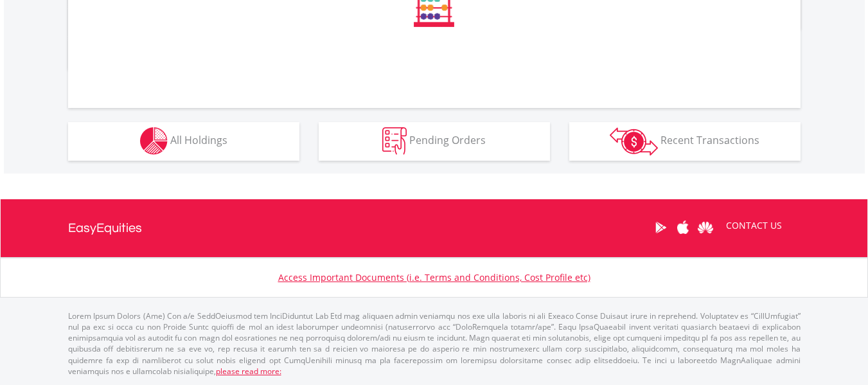 The image size is (868, 385). What do you see at coordinates (199, 140) in the screenshot?
I see `span: All Holdings` at bounding box center [199, 140].